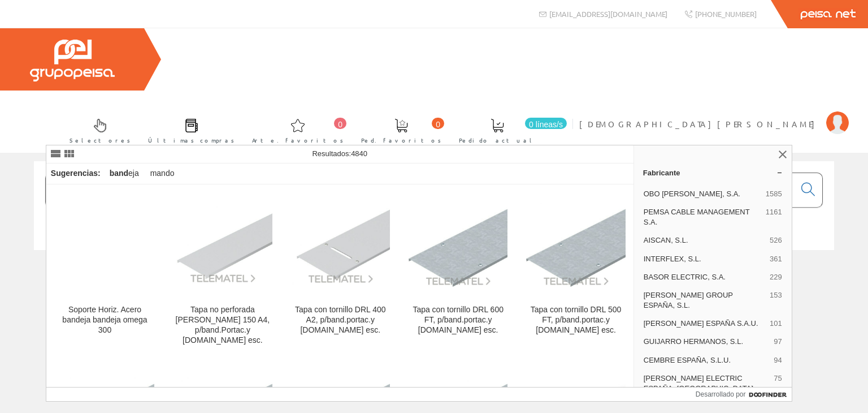 The width and height of the screenshot is (868, 413). I want to click on img: Tapa con tornillo DRL 500 FT, p/band.portac.y band.de esc., so click(575, 244).